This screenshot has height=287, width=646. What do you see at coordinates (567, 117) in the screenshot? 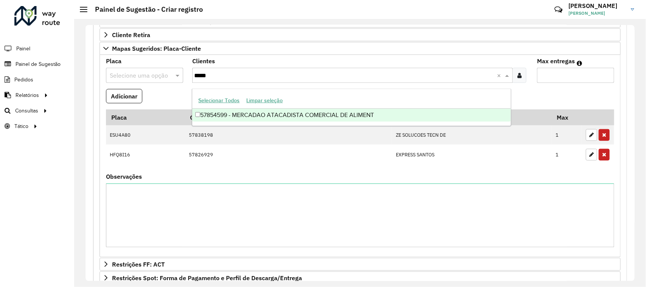
I see `th: Max` at bounding box center [567, 117].